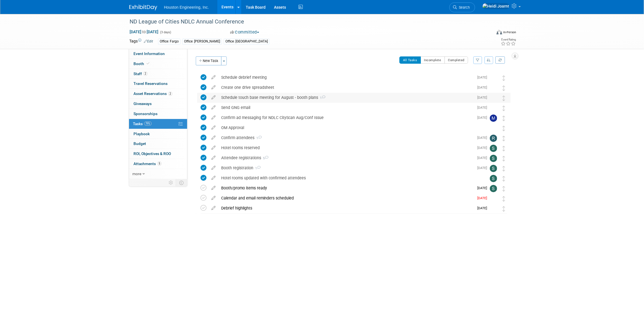 The height and width of the screenshot is (326, 644). I want to click on span: more, so click(137, 174).